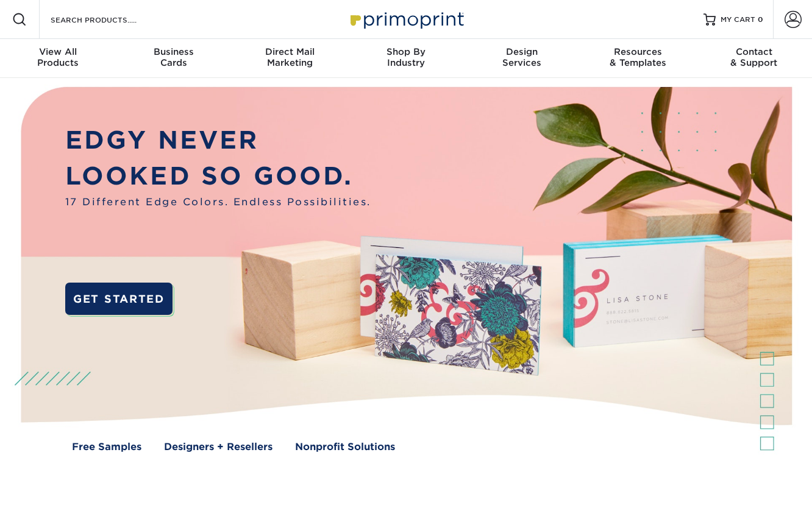 The height and width of the screenshot is (525, 812). I want to click on a: DesignServices, so click(522, 59).